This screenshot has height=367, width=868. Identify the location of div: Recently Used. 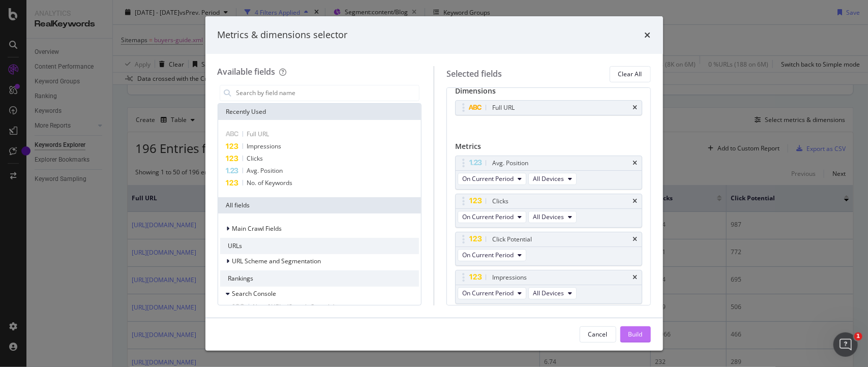
(320, 112).